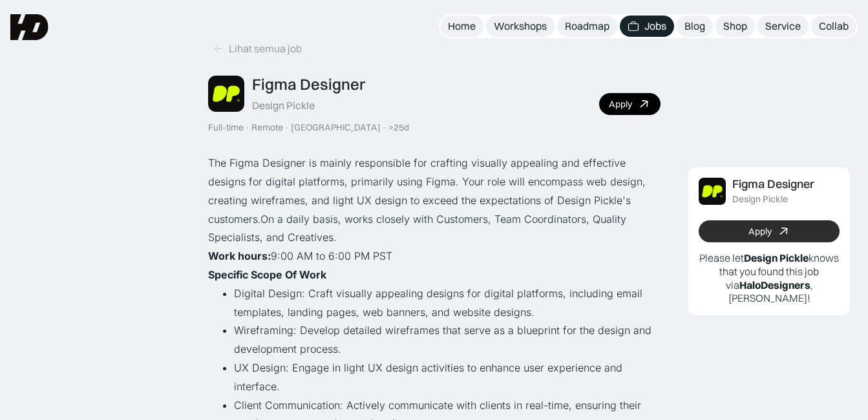 The width and height of the screenshot is (868, 420). Describe the element at coordinates (447, 377) in the screenshot. I see `li: UX Design: Engage in light UX design activities to enhance user experience and interface.` at that location.